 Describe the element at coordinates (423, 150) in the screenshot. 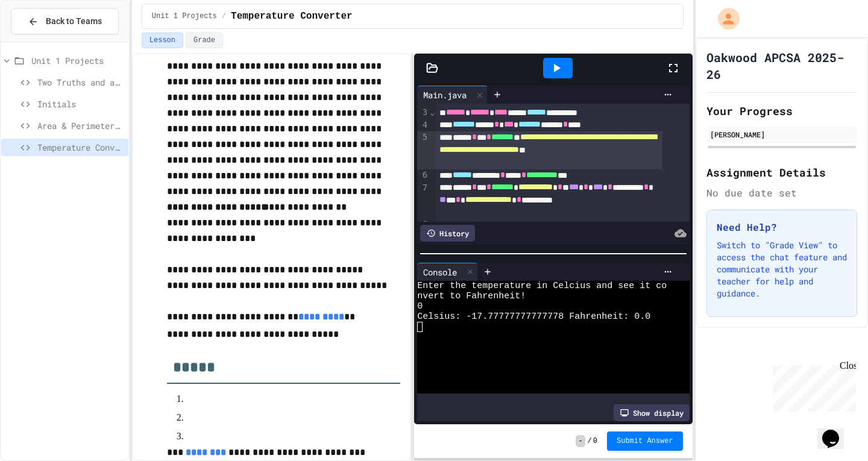

I see `div: 5` at that location.